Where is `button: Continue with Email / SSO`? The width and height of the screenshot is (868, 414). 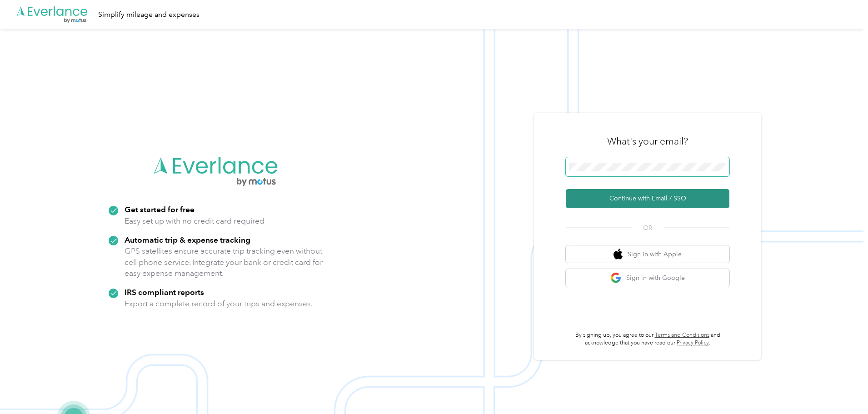 button: Continue with Email / SSO is located at coordinates (647, 199).